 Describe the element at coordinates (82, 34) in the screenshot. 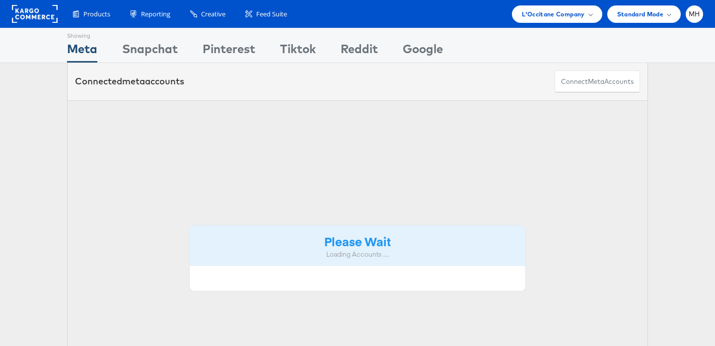

I see `div: Showing` at that location.